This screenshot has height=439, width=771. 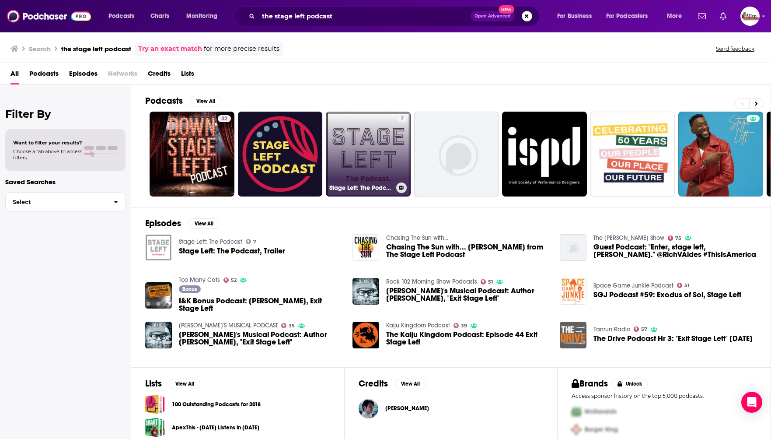 I want to click on a: SGJ Podcast #59: Exodus of Sol, Stage Left, so click(x=667, y=294).